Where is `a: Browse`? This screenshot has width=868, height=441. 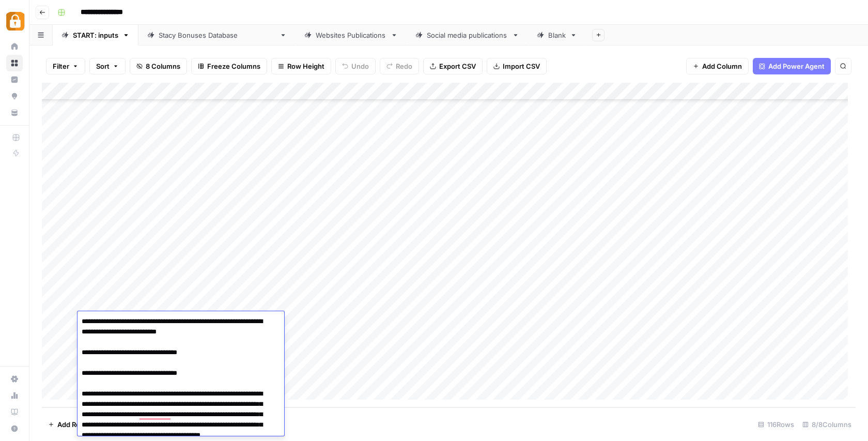 a: Browse is located at coordinates (14, 63).